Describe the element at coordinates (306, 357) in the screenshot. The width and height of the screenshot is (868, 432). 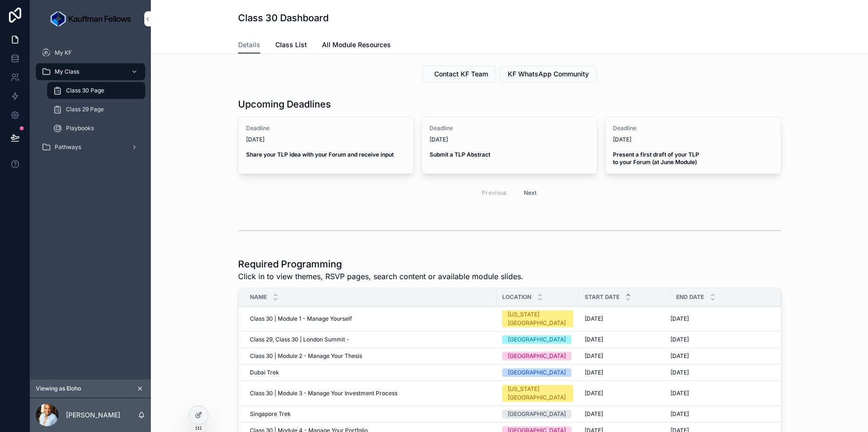
I see `span: Class 30 | Module 2 - Manage Your Thesis` at that location.